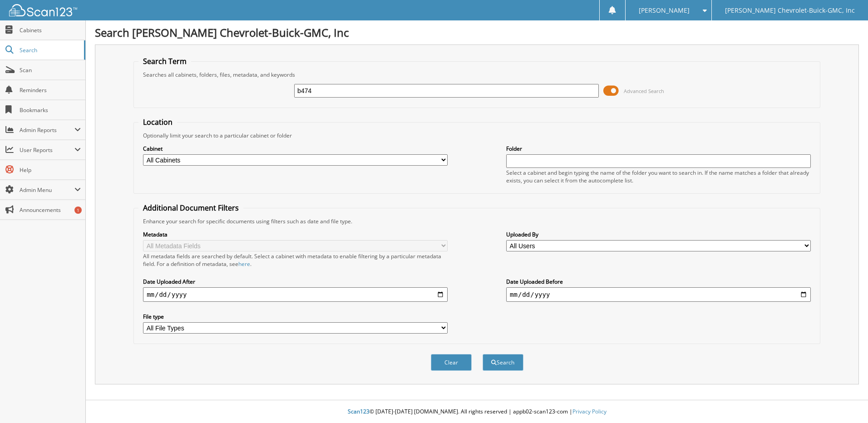  What do you see at coordinates (50, 210) in the screenshot?
I see `span: Announcements` at bounding box center [50, 210].